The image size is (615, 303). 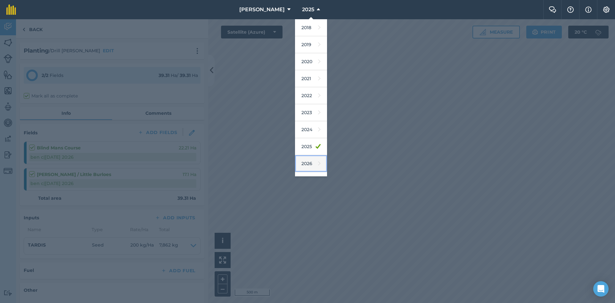 What do you see at coordinates (571, 10) in the screenshot?
I see `img: A question mark icon` at bounding box center [571, 10].